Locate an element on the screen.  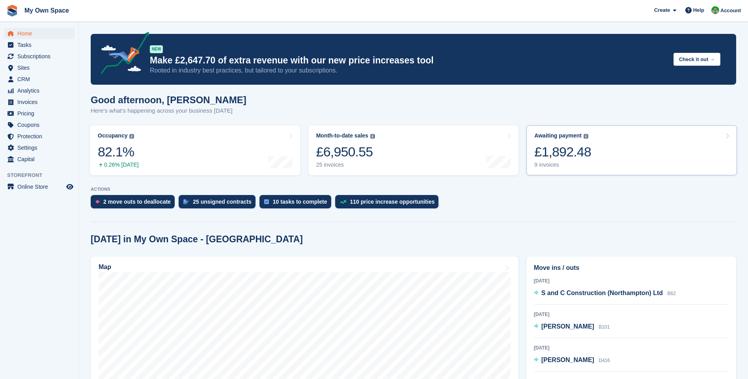
div: 10 tasks to complete is located at coordinates (300, 202).